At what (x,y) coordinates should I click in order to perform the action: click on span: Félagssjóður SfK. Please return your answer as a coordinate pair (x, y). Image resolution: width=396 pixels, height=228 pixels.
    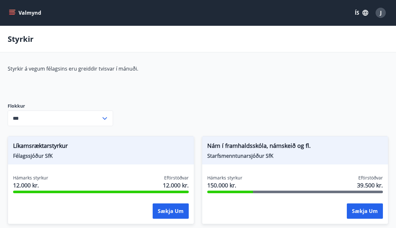
    Looking at the image, I should click on (101, 156).